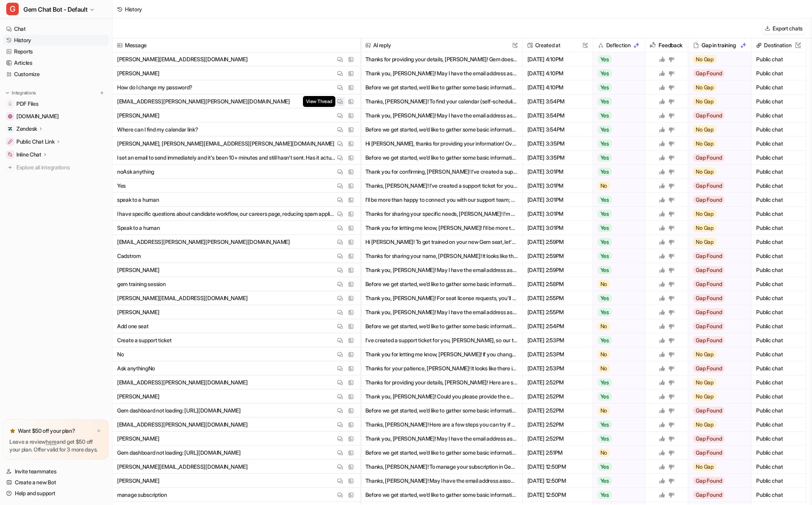  Describe the element at coordinates (10, 154) in the screenshot. I see `img: Inline Chat` at that location.